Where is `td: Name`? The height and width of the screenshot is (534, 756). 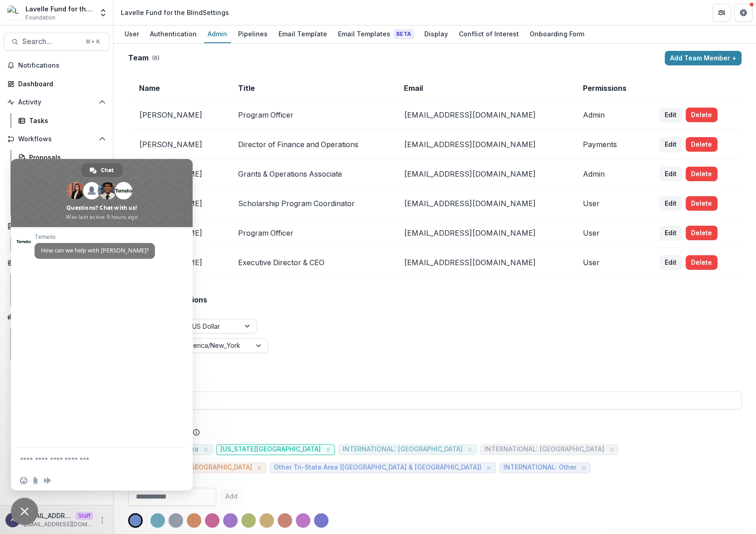 td: Name is located at coordinates (178, 88).